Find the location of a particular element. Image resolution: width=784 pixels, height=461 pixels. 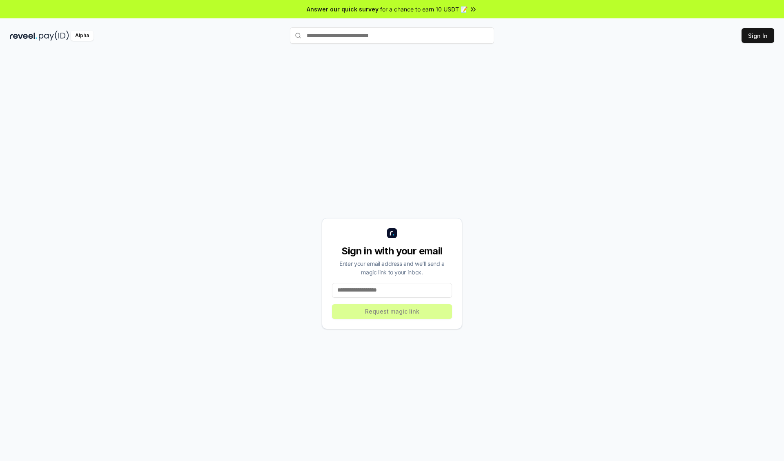

img: pay_id is located at coordinates (54, 36).